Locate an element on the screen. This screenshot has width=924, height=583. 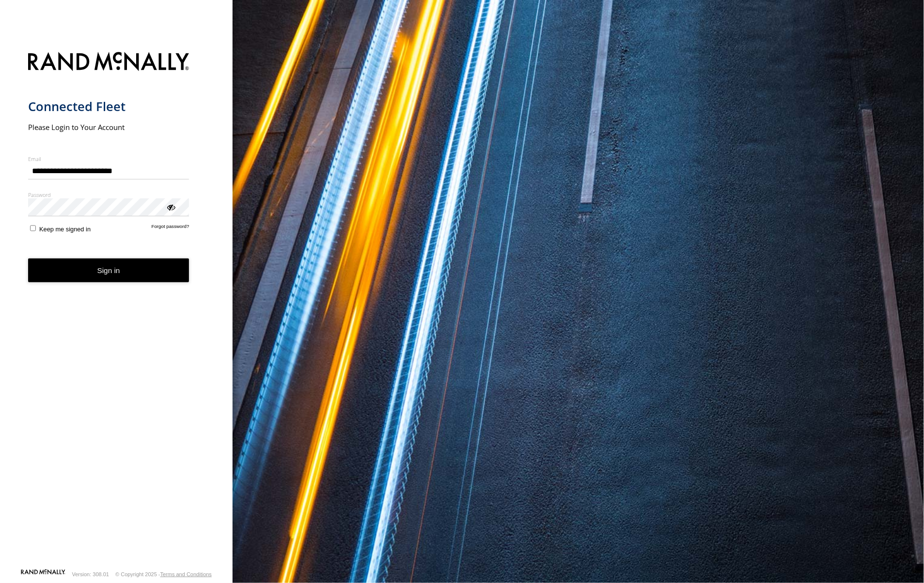
div: © Copyright 2025 - is located at coordinates (163, 574).